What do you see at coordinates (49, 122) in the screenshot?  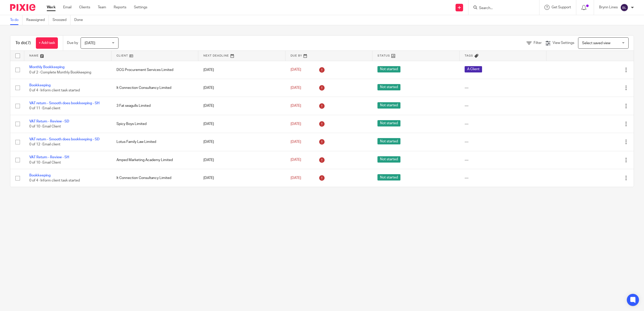 I see `a: VAT Return - Review - SD` at bounding box center [49, 122].